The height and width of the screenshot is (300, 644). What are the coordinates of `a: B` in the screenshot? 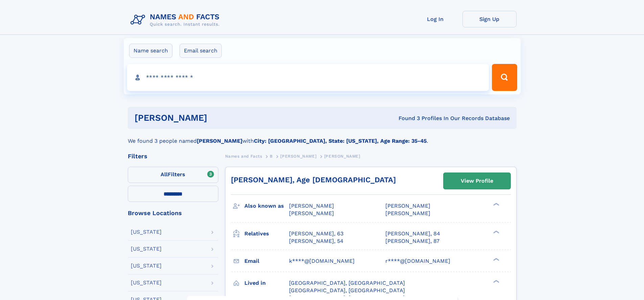 It's located at (271, 156).